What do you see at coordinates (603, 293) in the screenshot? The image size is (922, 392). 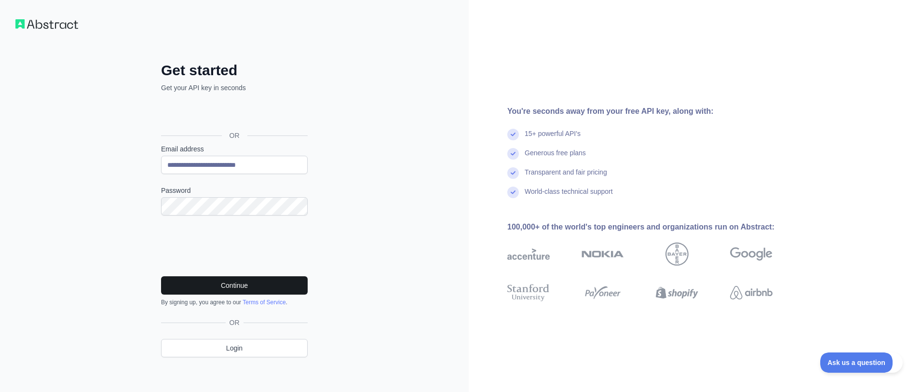 I see `img: payoneer` at bounding box center [603, 293].